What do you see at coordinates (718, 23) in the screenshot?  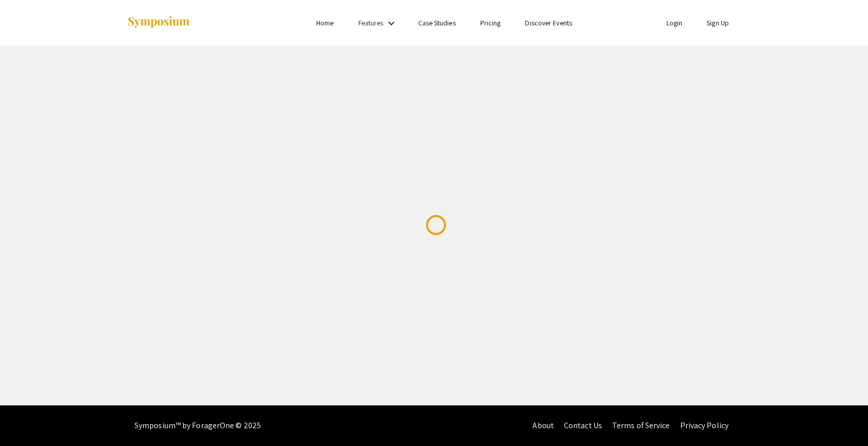 I see `a: Sign Up` at bounding box center [718, 23].